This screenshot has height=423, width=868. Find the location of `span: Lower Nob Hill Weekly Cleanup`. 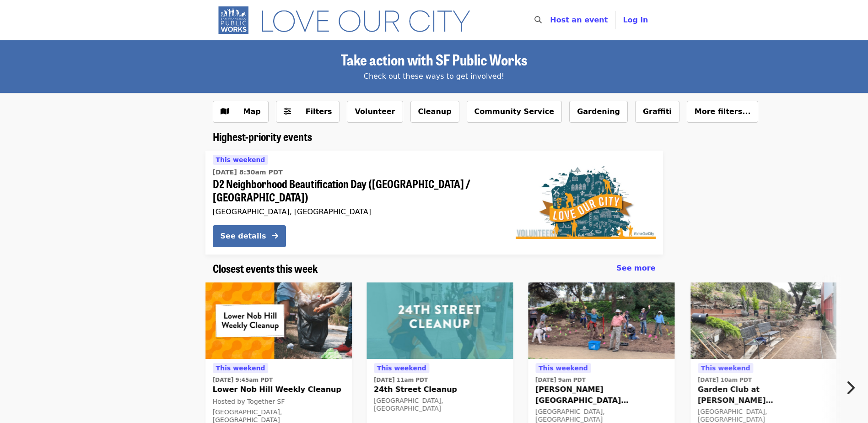

span: Lower Nob Hill Weekly Cleanup is located at coordinates (279, 389).